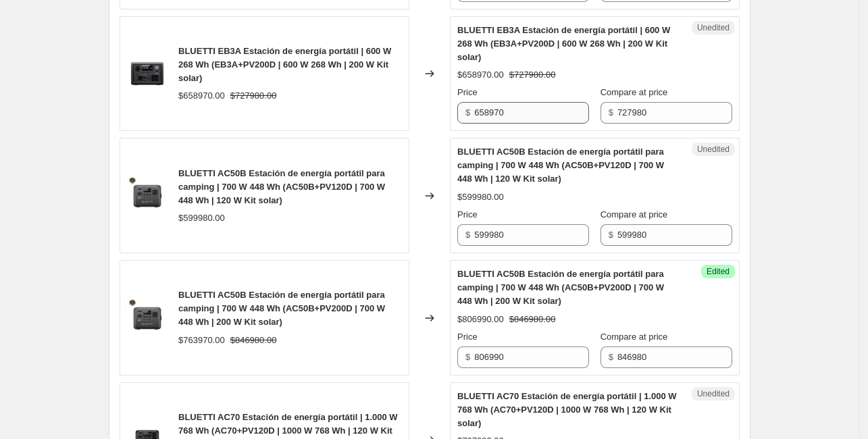 This screenshot has height=439, width=868. Describe the element at coordinates (567, 409) in the screenshot. I see `span: BLUETTI AC70 Estación de energía portátil | 1.000 W 768 Wh (AC70+PV120D | 1000 W 768 Wh | 120 W K...` at that location.